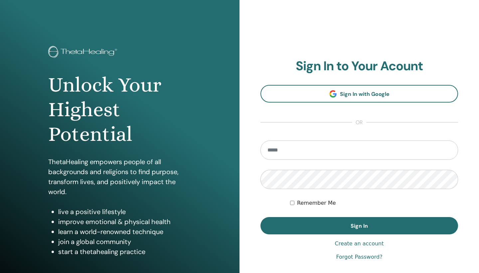 The width and height of the screenshot is (479, 273). What do you see at coordinates (365, 94) in the screenshot?
I see `span: Sign In with Google` at bounding box center [365, 94].